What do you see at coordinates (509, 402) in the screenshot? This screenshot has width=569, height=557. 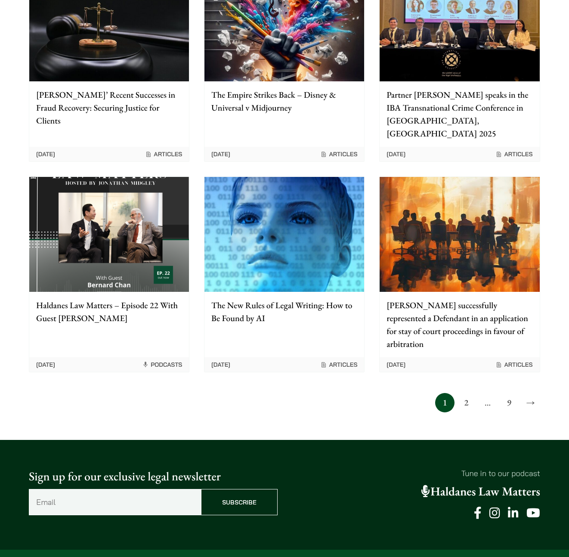 I see `a: 9` at bounding box center [509, 402].